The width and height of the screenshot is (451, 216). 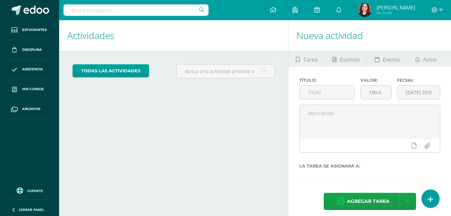 What do you see at coordinates (418, 92) in the screenshot?
I see `input: Fecha de entrega` at bounding box center [418, 92].